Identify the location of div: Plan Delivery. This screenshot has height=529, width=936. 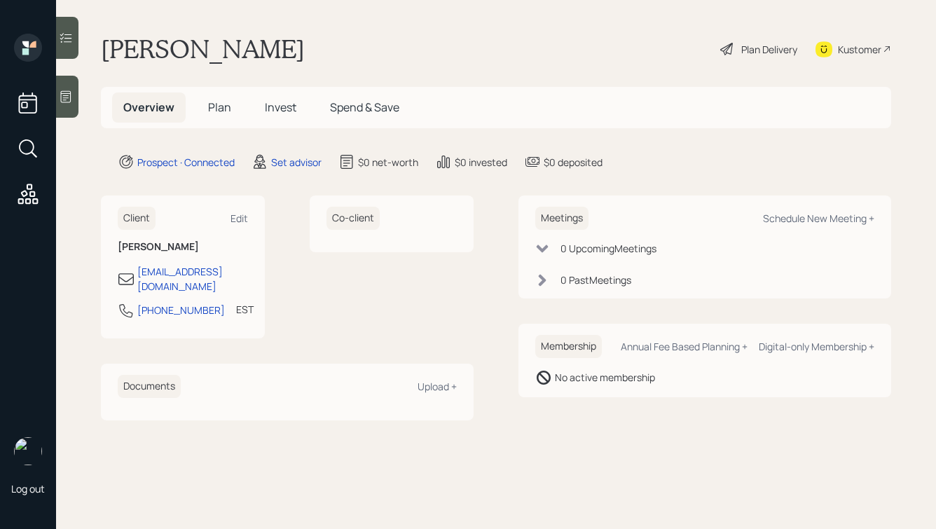
(769, 49).